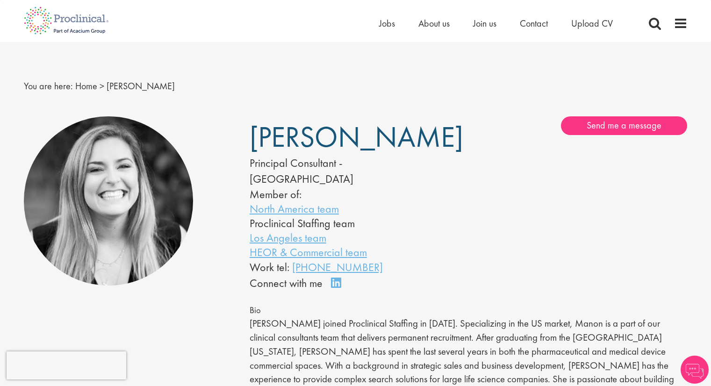 Image resolution: width=711 pixels, height=386 pixels. I want to click on span: You are here:, so click(48, 86).